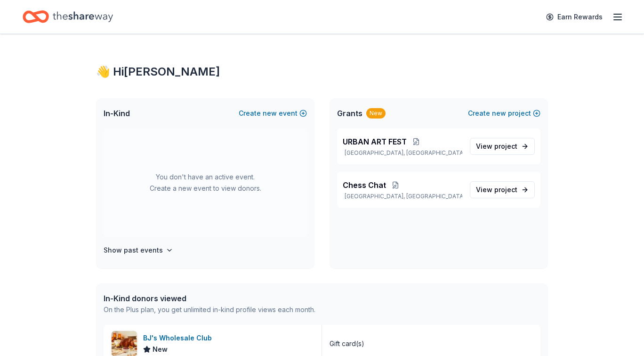 The image size is (644, 356). I want to click on button: Show past events, so click(139, 250).